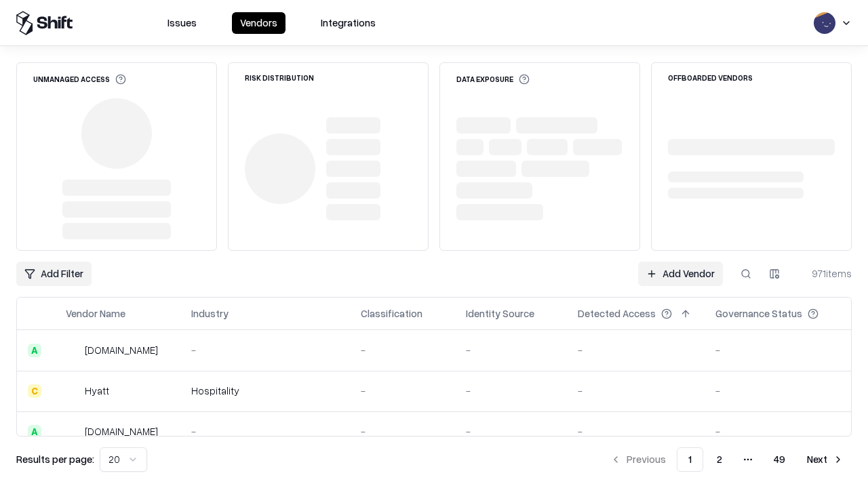 The height and width of the screenshot is (488, 868). I want to click on div: 971 items, so click(825, 273).